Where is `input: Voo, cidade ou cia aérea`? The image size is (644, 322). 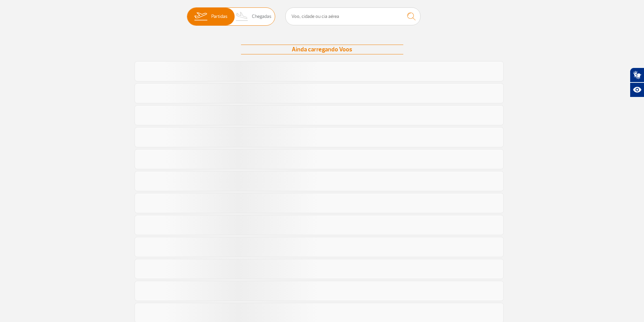
input: Voo, cidade ou cia aérea is located at coordinates (353, 16).